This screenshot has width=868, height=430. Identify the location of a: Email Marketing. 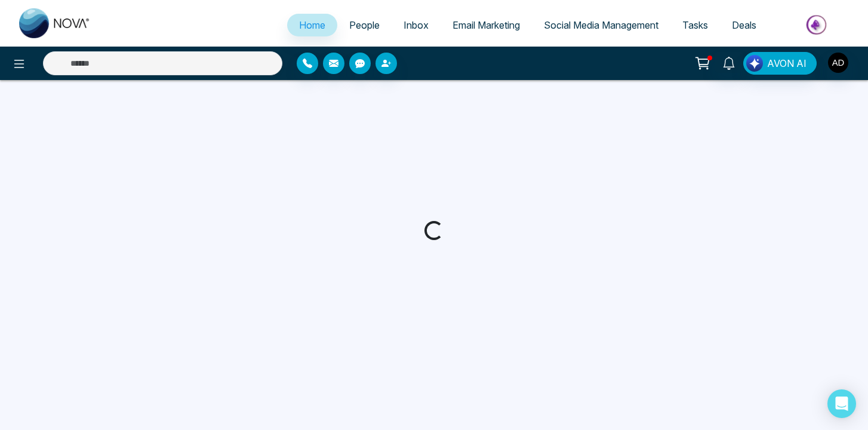
(486, 25).